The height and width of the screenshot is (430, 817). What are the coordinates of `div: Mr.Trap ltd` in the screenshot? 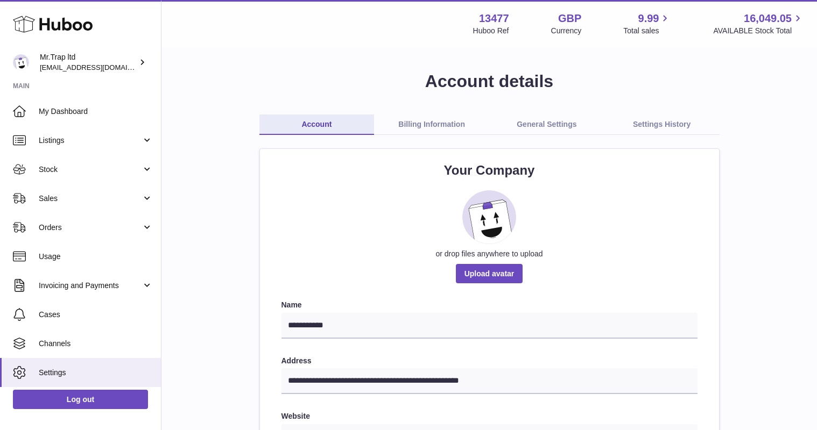 It's located at (88, 62).